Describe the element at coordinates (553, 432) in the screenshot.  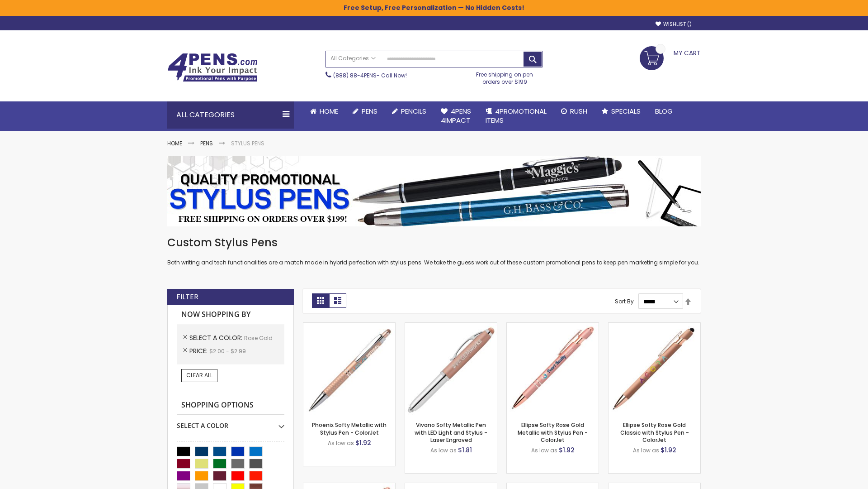
I see `a: Ellipse Softy Rose Gold Metallic with Stylus Pen - ColorJet` at that location.